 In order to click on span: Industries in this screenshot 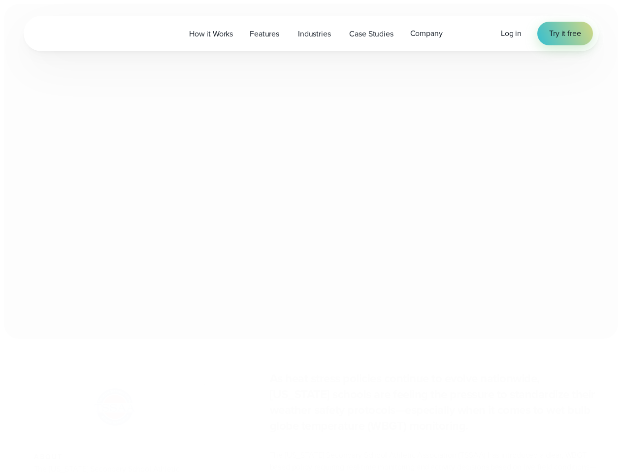, I will do `click(314, 34)`.